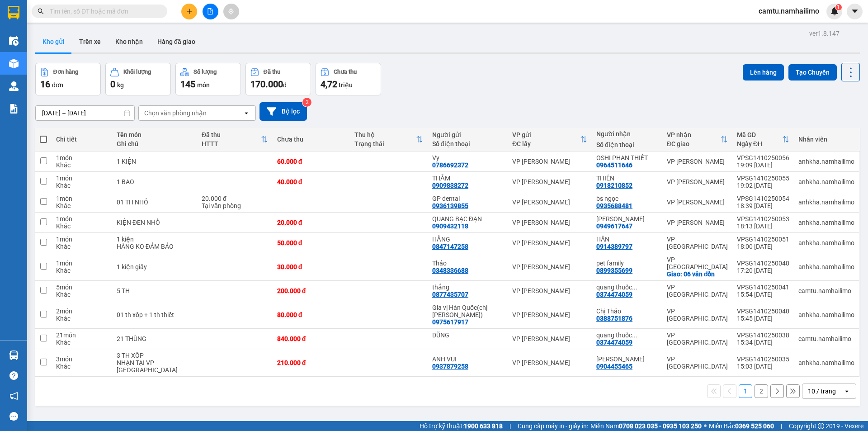 The width and height of the screenshot is (868, 431). Describe the element at coordinates (451, 367) in the screenshot. I see `div: 0937879258` at that location.